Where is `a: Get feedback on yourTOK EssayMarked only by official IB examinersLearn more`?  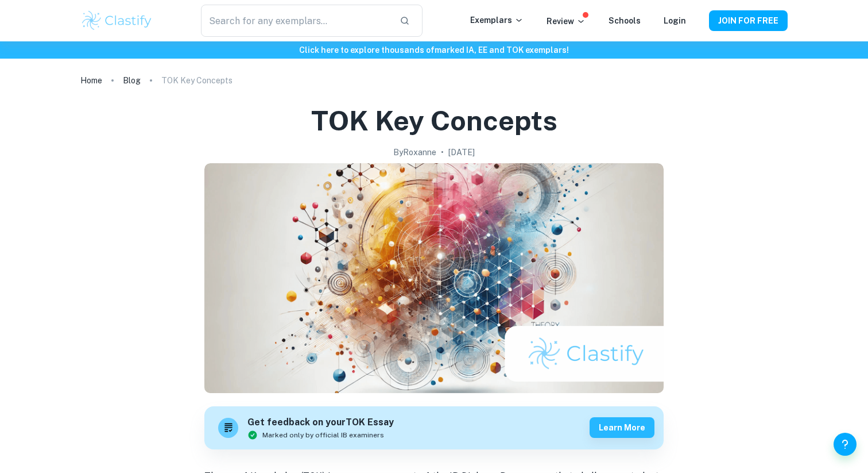 a: Get feedback on yourTOK EssayMarked only by official IB examinersLearn more is located at coordinates (434, 428).